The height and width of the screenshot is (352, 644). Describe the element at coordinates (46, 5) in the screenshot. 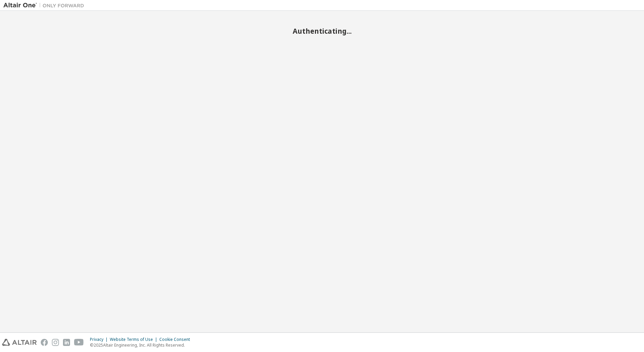

I see `img: Altair One` at that location.